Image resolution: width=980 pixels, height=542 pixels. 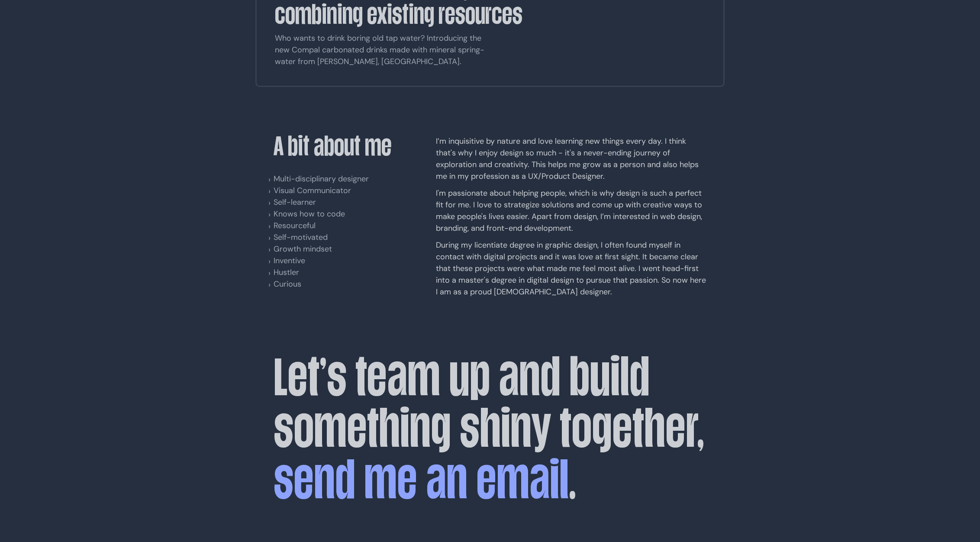 I want to click on a: send me an email, so click(x=421, y=480).